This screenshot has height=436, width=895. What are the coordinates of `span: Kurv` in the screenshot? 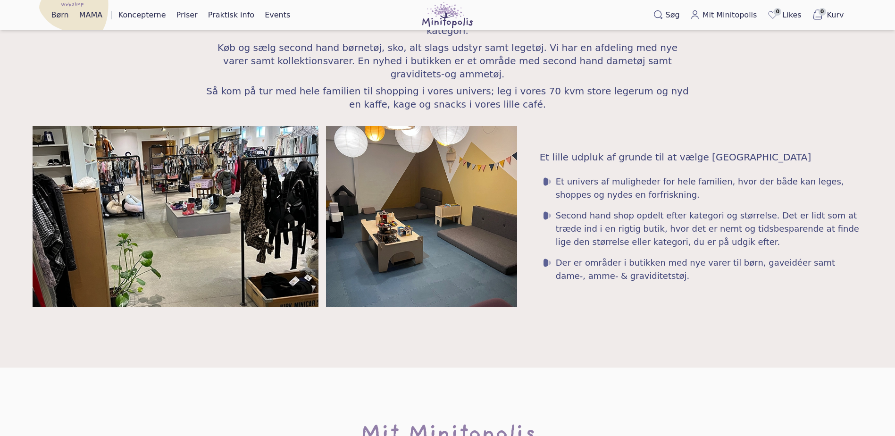 It's located at (835, 15).